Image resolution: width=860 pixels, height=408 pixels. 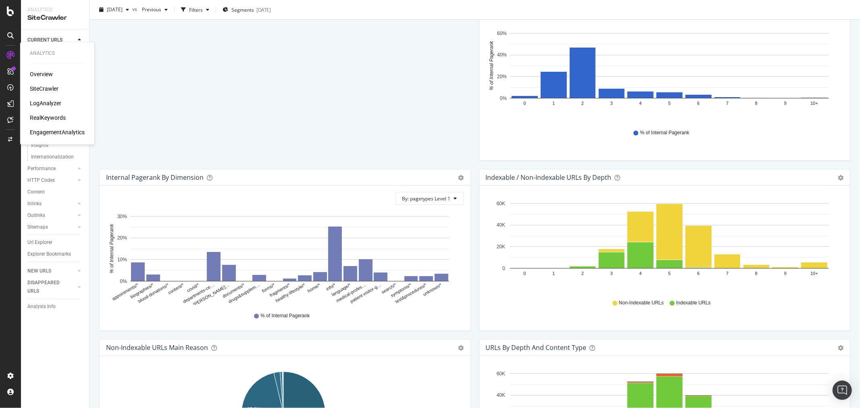 What do you see at coordinates (41, 75) in the screenshot?
I see `div: Overview` at bounding box center [41, 75].